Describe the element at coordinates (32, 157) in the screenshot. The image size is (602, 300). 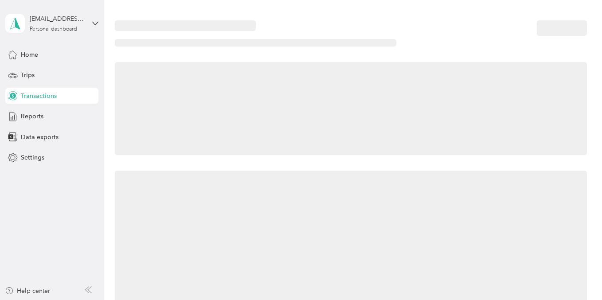
I see `span: Settings` at that location.